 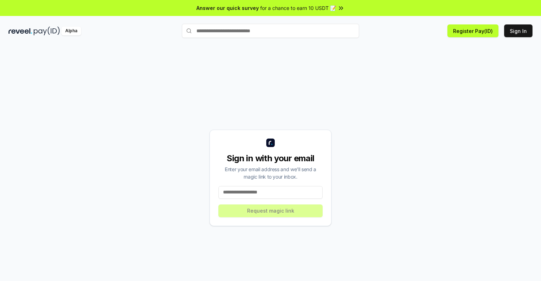 What do you see at coordinates (473, 31) in the screenshot?
I see `button: Register Pay(ID)` at bounding box center [473, 31].